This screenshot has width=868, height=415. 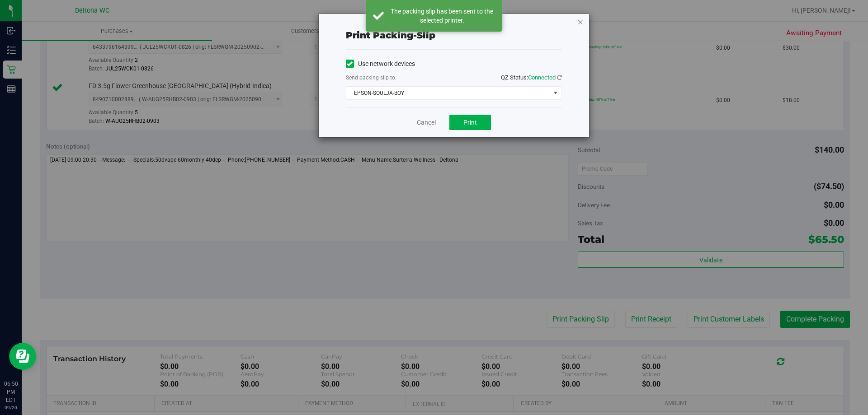 I want to click on label: Send packing-slip to:, so click(x=371, y=77).